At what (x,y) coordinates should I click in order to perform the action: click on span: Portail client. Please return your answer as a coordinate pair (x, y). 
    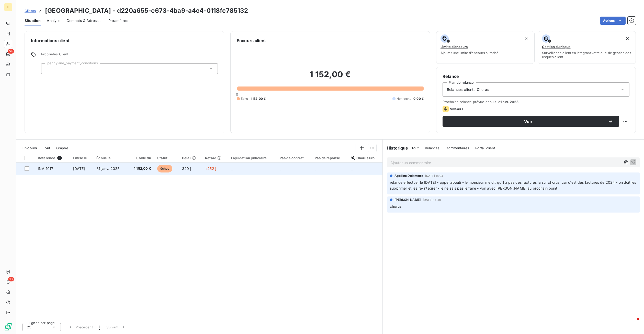
    Looking at the image, I should click on (485, 148).